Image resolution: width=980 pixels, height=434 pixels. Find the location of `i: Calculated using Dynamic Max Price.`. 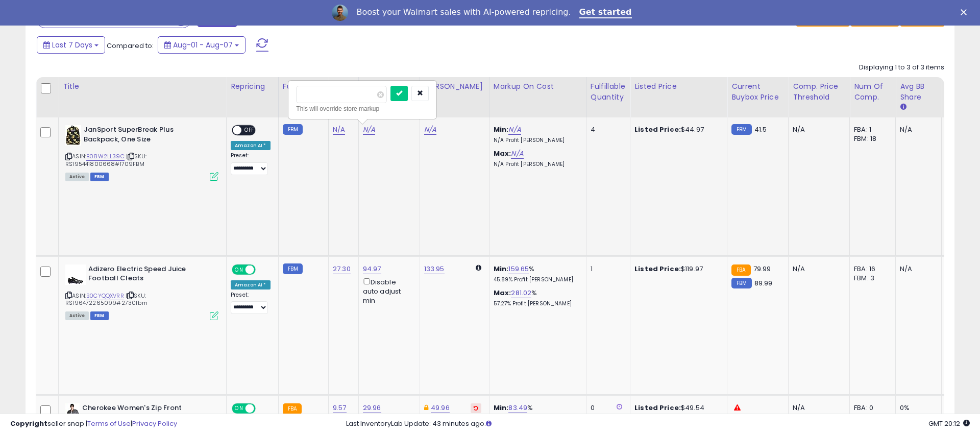

i: Calculated using Dynamic Max Price. is located at coordinates (478, 267).